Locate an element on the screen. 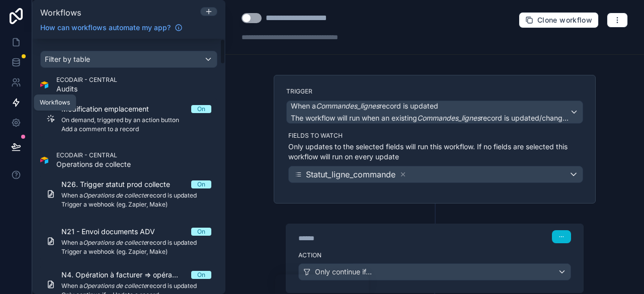  button: Clone workflow is located at coordinates (558, 20).